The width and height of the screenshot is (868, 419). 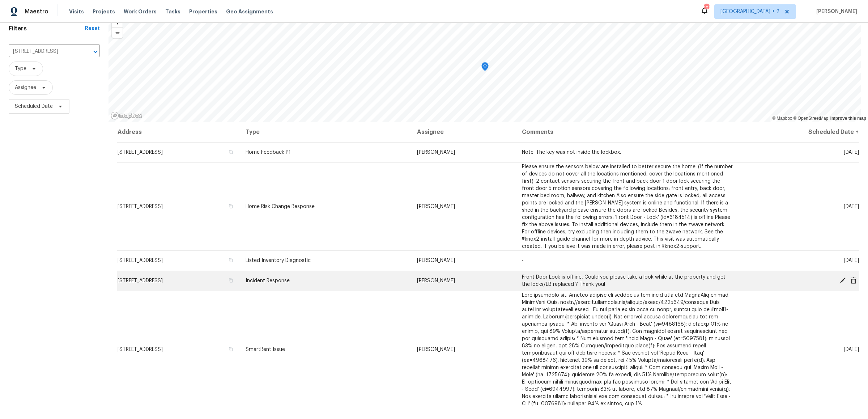 I want to click on button: Open, so click(x=95, y=52).